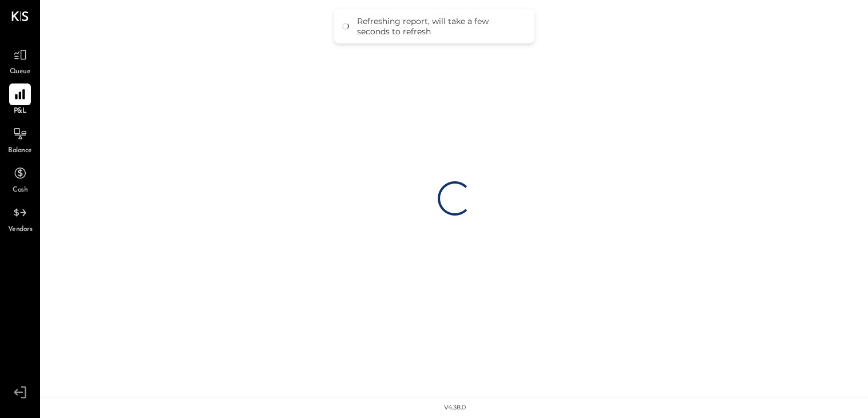  Describe the element at coordinates (20, 140) in the screenshot. I see `a: Balance` at that location.